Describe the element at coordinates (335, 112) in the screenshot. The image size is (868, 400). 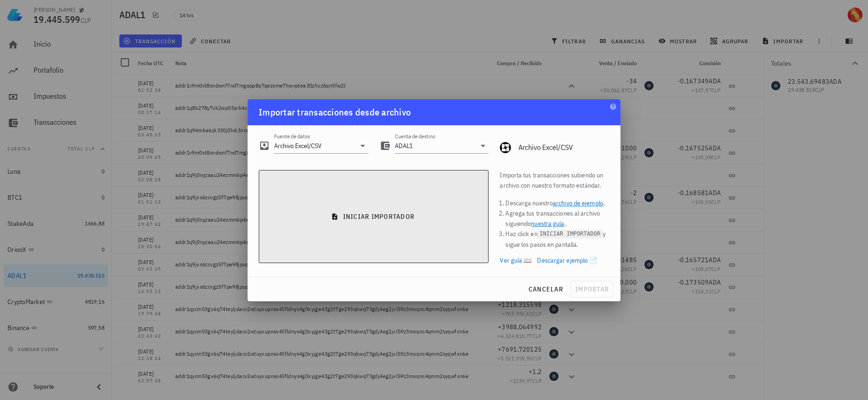
I see `div: Importar transacciones desde archivo` at that location.